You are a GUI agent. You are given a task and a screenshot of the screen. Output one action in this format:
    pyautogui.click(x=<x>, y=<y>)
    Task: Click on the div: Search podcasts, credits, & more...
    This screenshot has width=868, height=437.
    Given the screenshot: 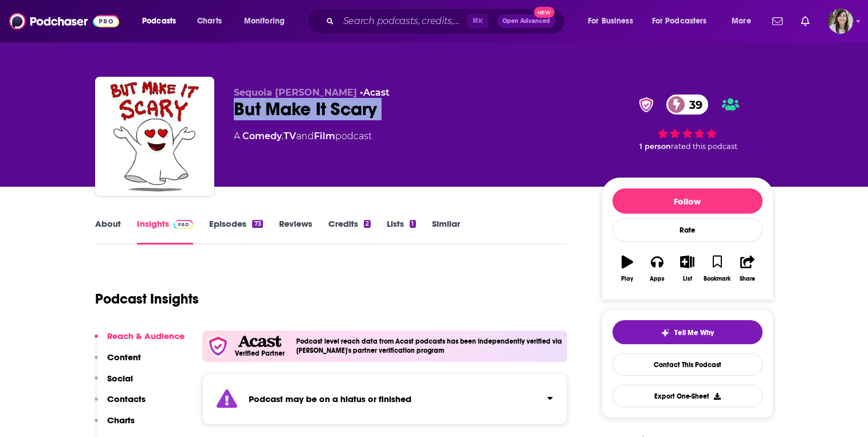 What is the action you would take?
    pyautogui.click(x=447, y=21)
    